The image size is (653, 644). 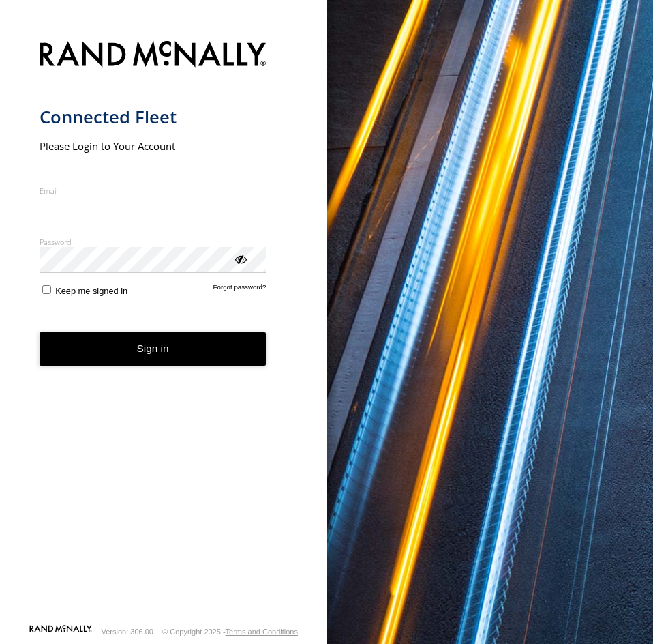 I want to click on span: Keep me signed in, so click(x=91, y=290).